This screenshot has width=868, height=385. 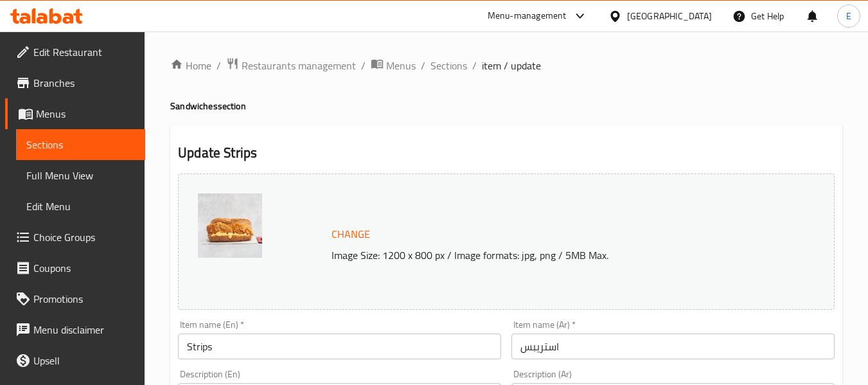 What do you see at coordinates (506, 66) in the screenshot?
I see `nav: breadcrumb` at bounding box center [506, 66].